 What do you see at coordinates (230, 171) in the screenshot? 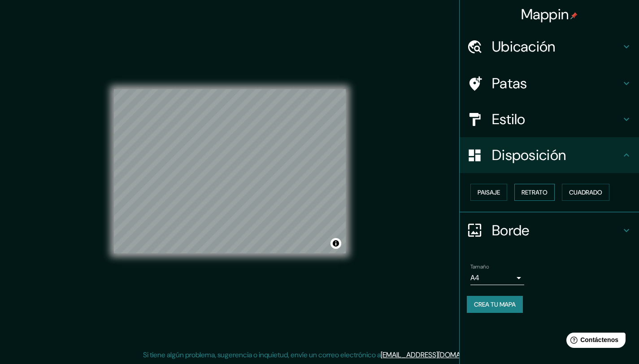
I see `canvas: Mapa` at bounding box center [230, 171].